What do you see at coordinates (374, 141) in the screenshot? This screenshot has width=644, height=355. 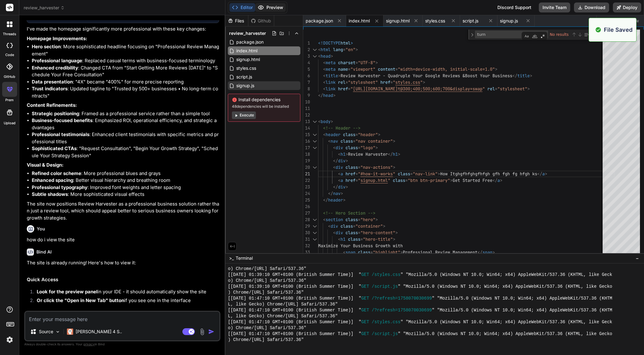 I see `span: "nav container"` at bounding box center [374, 141].